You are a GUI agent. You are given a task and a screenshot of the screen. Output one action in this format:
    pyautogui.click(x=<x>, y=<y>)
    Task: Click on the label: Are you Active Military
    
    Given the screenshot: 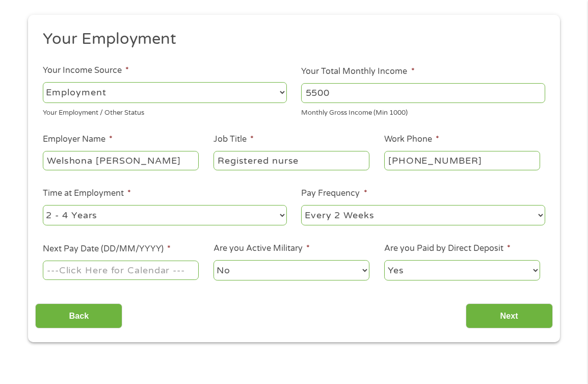 What is the action you would take?
    pyautogui.click(x=261, y=248)
    